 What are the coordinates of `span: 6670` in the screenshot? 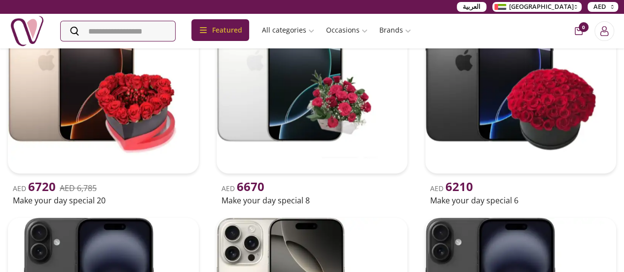 It's located at (251, 186).